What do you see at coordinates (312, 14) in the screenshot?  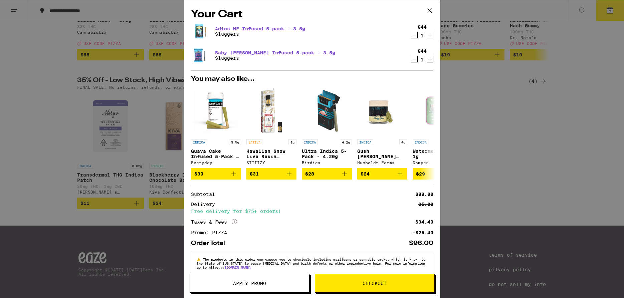 I see `h2: Your Cart` at bounding box center [312, 14].